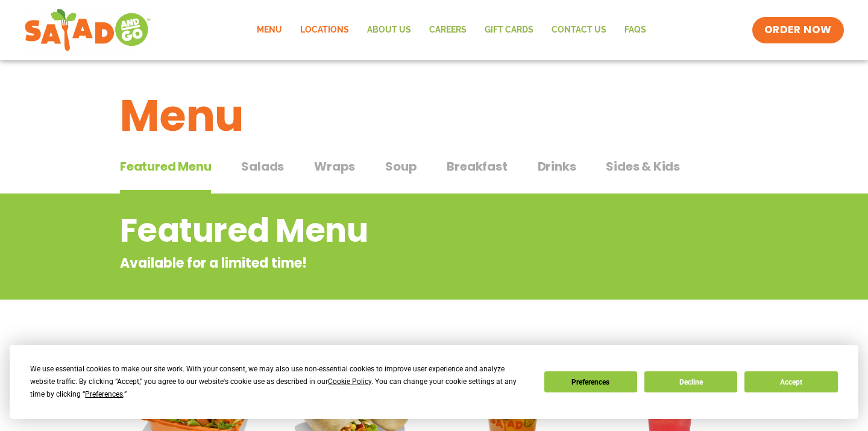  I want to click on p: Available for a limited time!, so click(385, 263).